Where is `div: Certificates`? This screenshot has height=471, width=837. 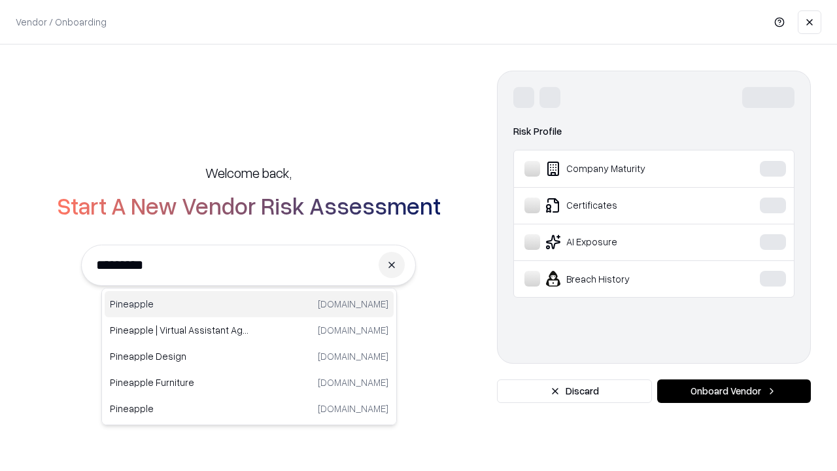 div: Certificates is located at coordinates (622, 205).